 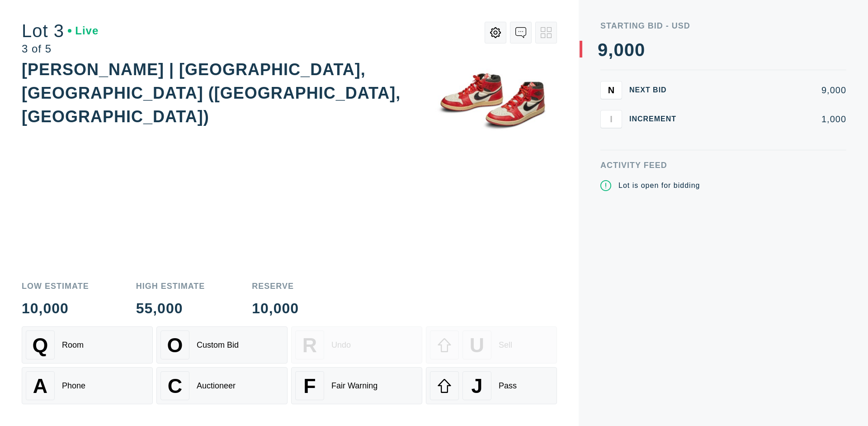 I want to click on div: Pass, so click(x=508, y=386).